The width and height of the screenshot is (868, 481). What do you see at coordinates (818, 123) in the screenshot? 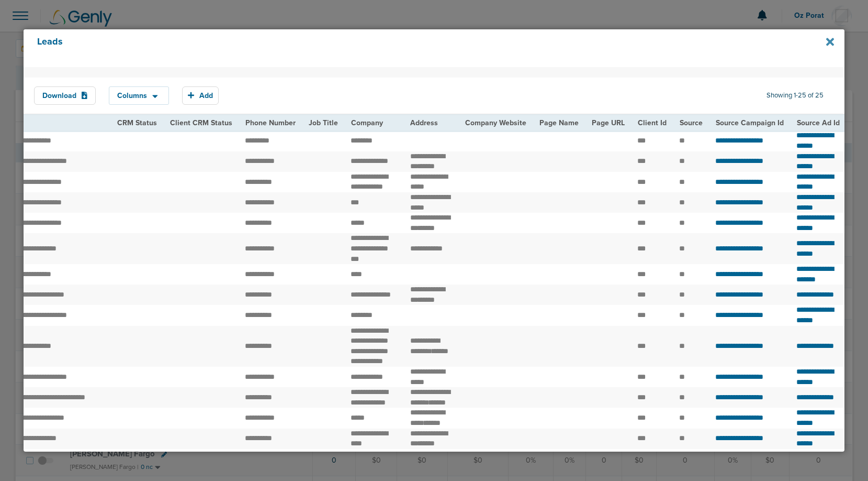
I see `span: Source Ad Id` at bounding box center [818, 123].